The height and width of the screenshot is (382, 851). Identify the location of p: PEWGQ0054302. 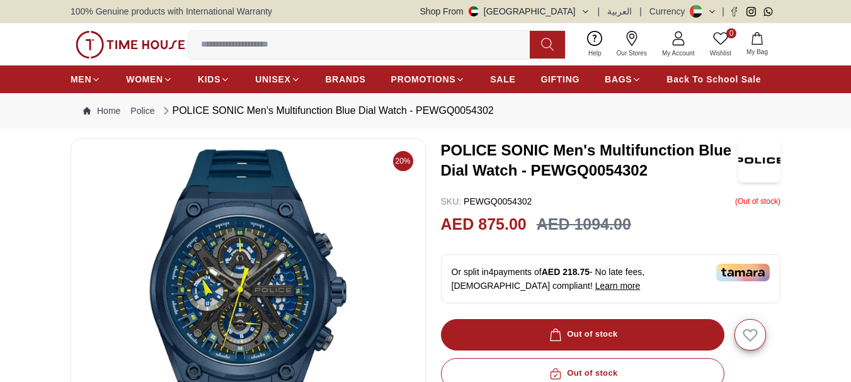
(486, 202).